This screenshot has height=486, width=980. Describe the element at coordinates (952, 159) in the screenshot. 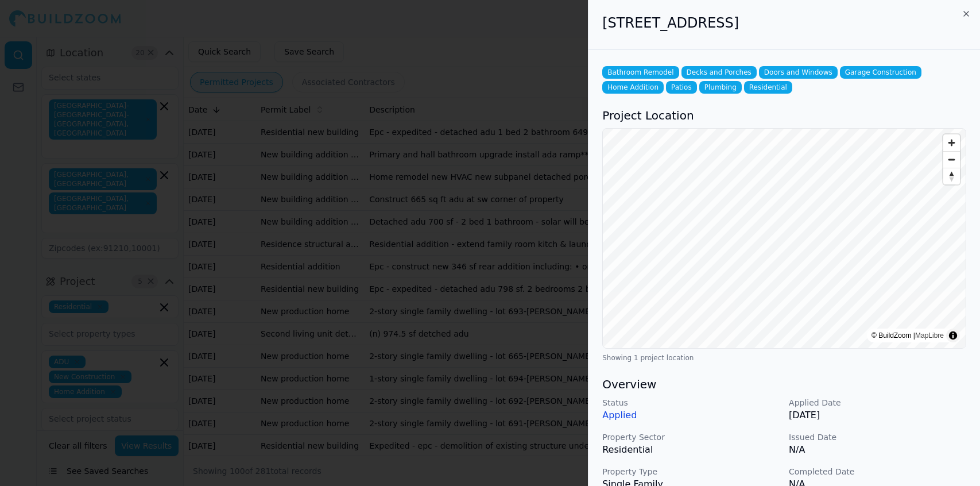

I see `button: Zoom out` at that location.